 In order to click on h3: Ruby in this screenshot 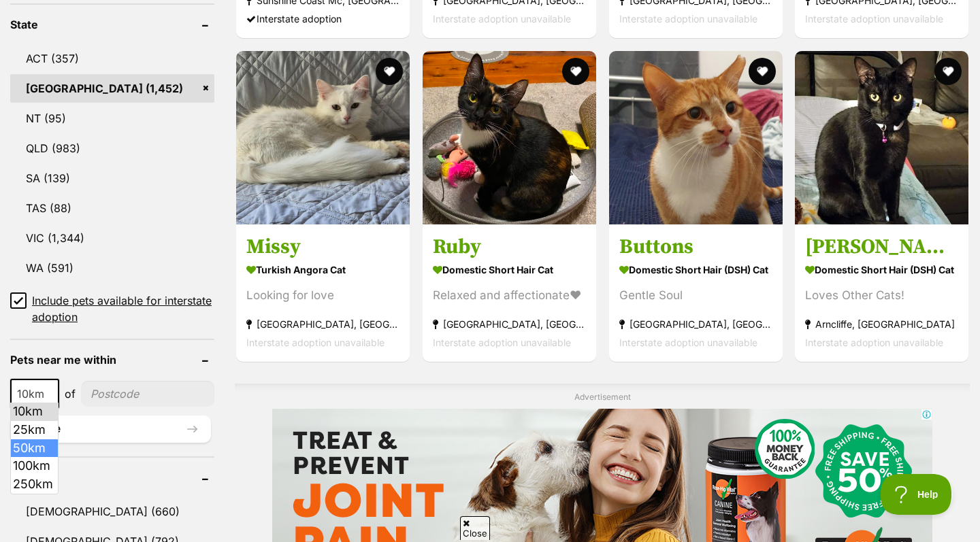, I will do `click(509, 247)`.